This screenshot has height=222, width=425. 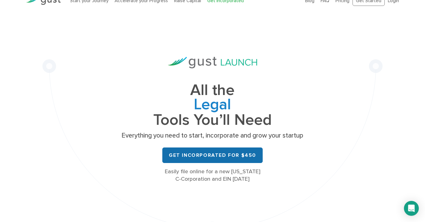 What do you see at coordinates (213, 62) in the screenshot?
I see `img: Gust Launch Logo` at bounding box center [213, 62].